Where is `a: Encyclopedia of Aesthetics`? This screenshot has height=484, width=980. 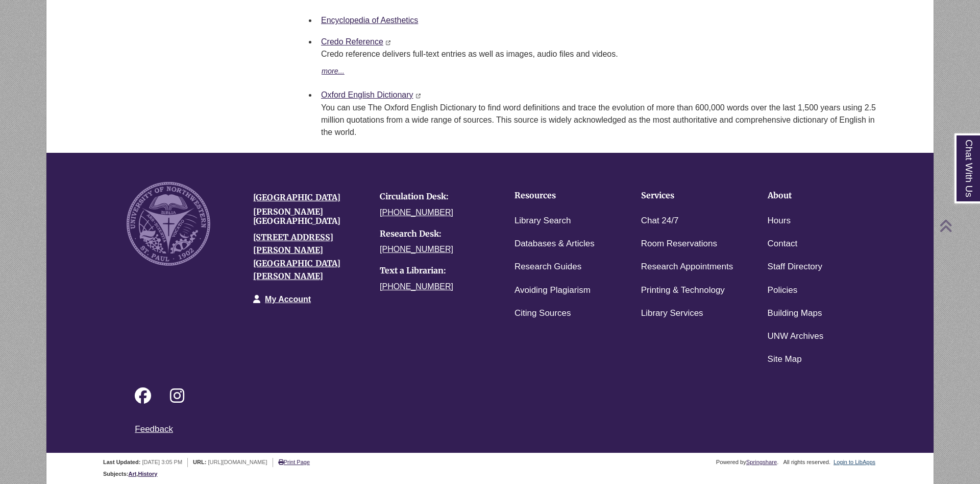 a: Encyclopedia of Aesthetics is located at coordinates (370, 20).